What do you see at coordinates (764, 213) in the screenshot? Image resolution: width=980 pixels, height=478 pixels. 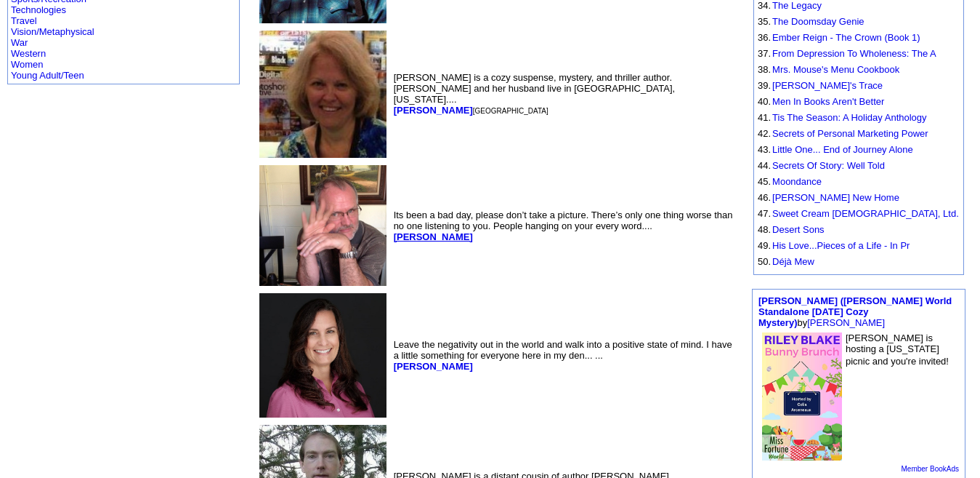 I see `font: 47.` at bounding box center [764, 213].